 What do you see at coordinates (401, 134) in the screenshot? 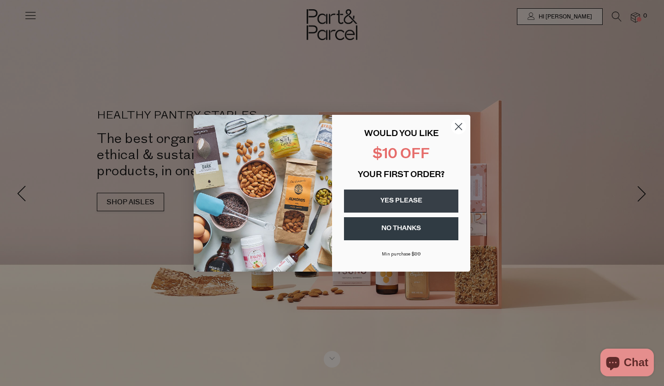
I see `span: WOULD YOU LIKE` at bounding box center [401, 134].